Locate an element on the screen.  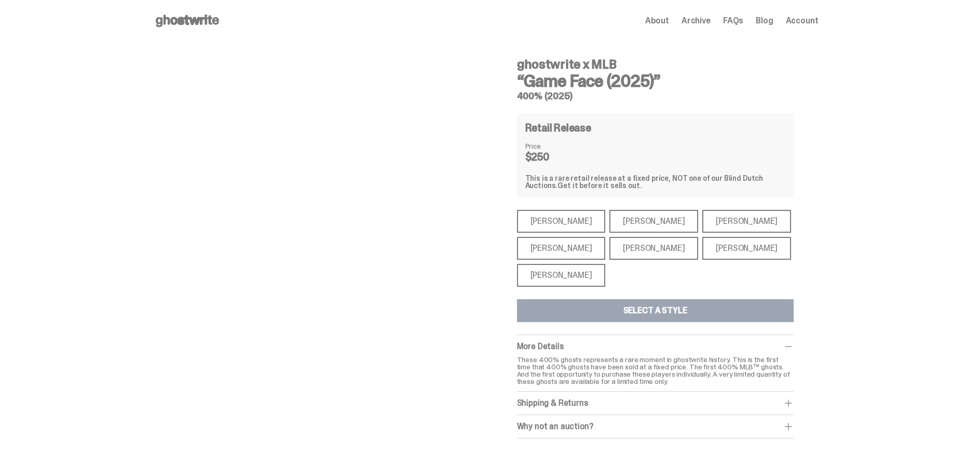
a: FAQs is located at coordinates (733, 21).